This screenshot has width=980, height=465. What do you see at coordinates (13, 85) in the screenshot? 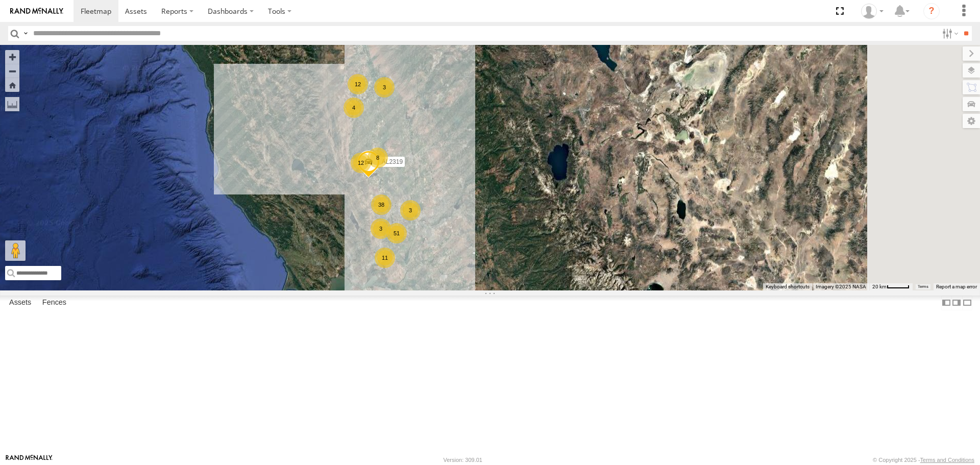
I see `button: Zoom Home` at bounding box center [13, 85].